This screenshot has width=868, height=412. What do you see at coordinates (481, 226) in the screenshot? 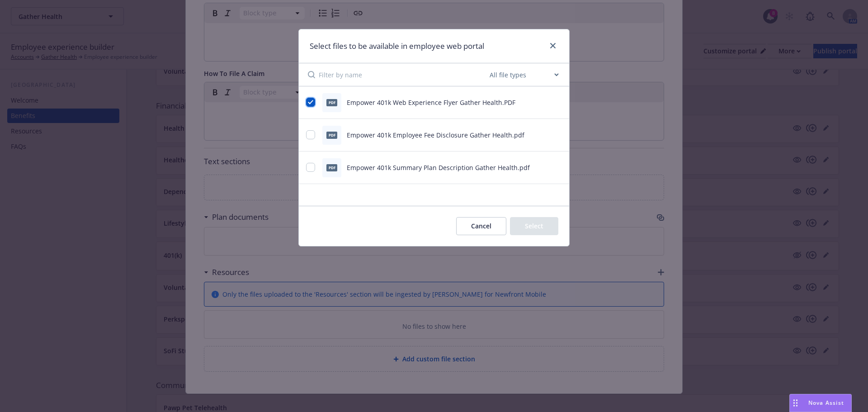
I see `button: Cancel` at bounding box center [481, 226].